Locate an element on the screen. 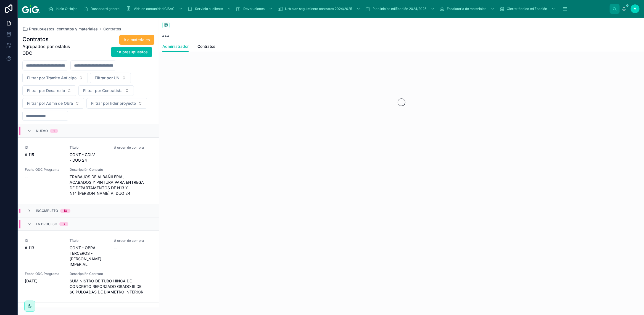 The width and height of the screenshot is (644, 315). span: Filtrar por Admn de Obra is located at coordinates (50, 103).